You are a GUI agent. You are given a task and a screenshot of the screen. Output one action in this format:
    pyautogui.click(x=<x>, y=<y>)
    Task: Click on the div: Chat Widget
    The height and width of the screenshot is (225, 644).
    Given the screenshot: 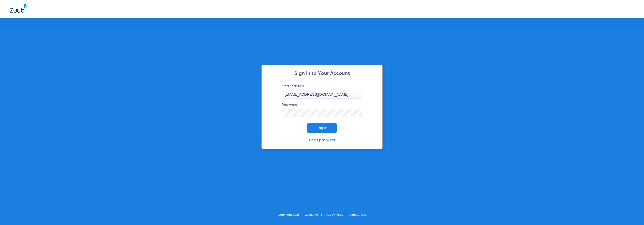 What is the action you would take?
    pyautogui.click(x=632, y=213)
    